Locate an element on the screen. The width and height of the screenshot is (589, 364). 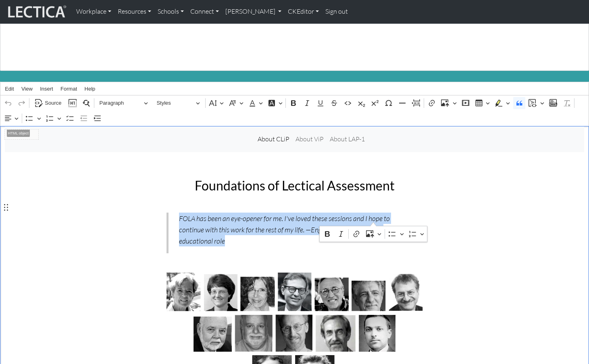
button: Styles is located at coordinates (178, 103).